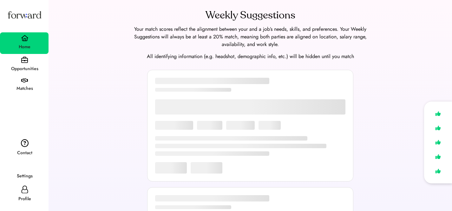 This screenshot has width=452, height=211. I want to click on div: Contact, so click(24, 153).